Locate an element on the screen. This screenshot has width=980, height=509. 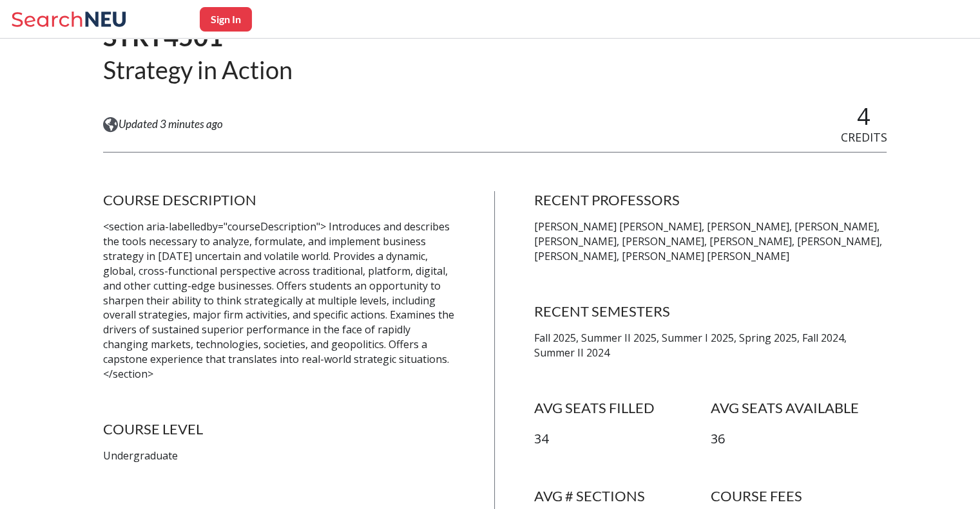
span: Updated 3 minutes ago is located at coordinates (171, 124).